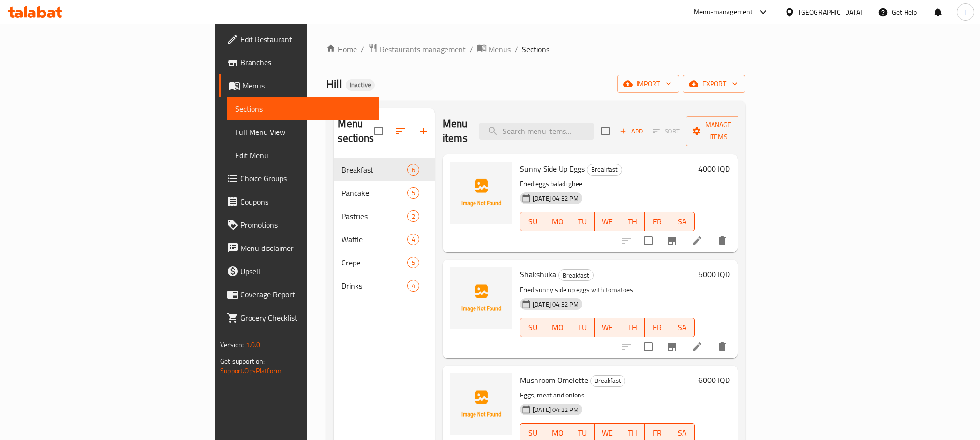 The width and height of the screenshot is (980, 440). What do you see at coordinates (698, 241) in the screenshot?
I see `a: Edit menu item` at bounding box center [698, 241].